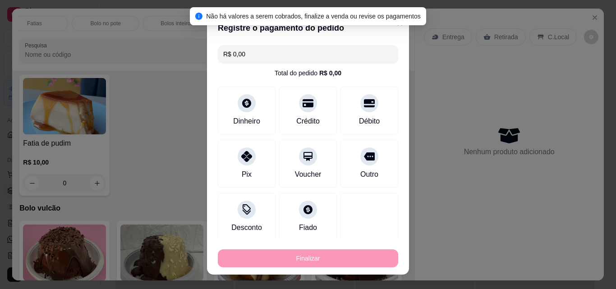 The image size is (616, 289). Describe the element at coordinates (247, 228) in the screenshot. I see `div: Desconto` at that location.